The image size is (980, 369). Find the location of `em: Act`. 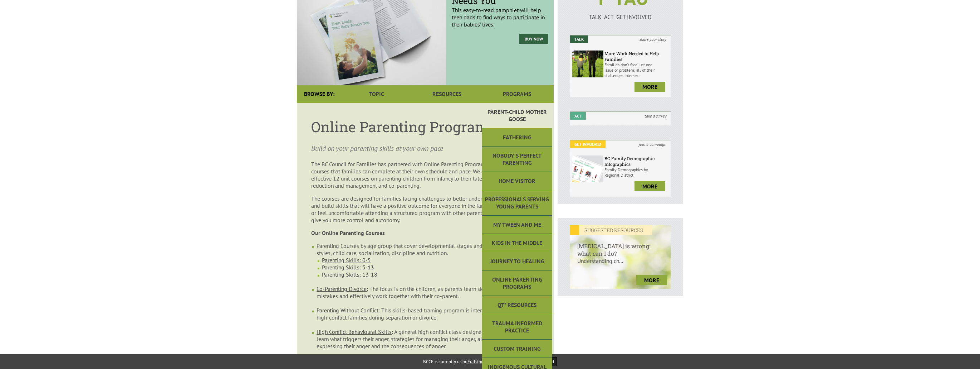

em: Act is located at coordinates (578, 116).